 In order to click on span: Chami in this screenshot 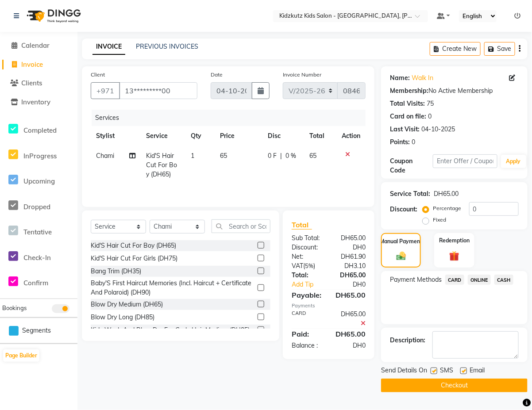, I will do `click(105, 156)`.